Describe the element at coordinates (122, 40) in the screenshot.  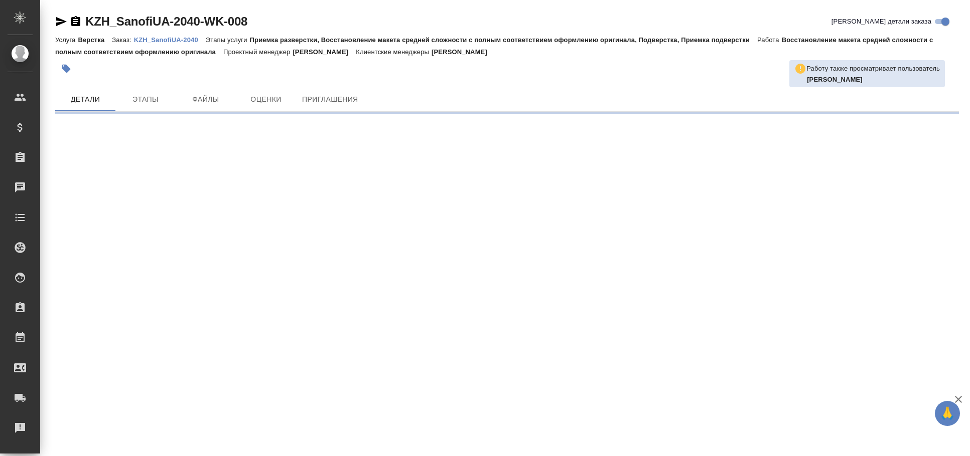
I see `p: Заказ:` at that location.